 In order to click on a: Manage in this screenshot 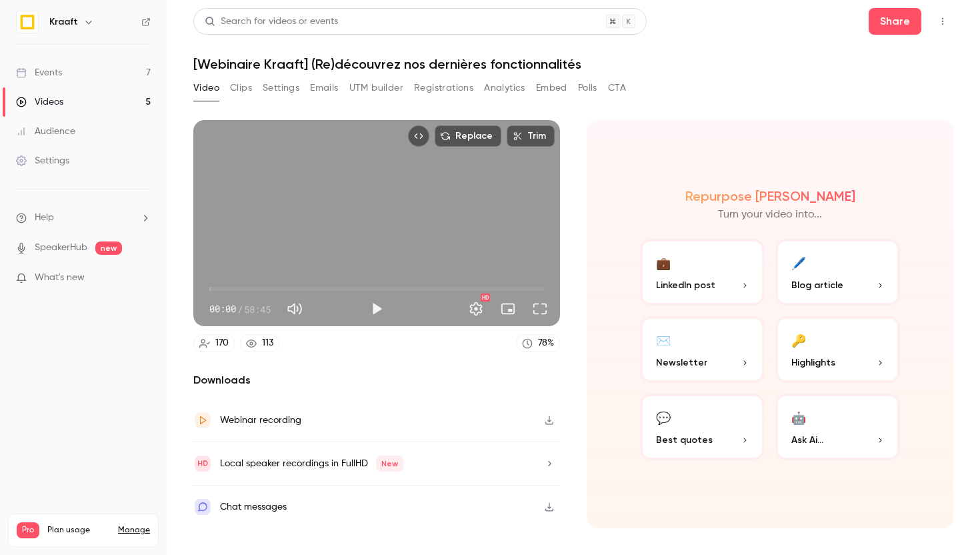, I will do `click(134, 530)`.